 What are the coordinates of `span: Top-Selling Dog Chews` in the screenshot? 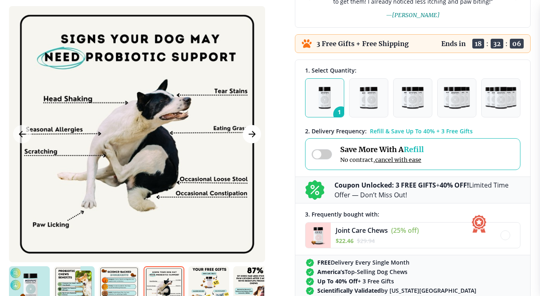 It's located at (362, 271).